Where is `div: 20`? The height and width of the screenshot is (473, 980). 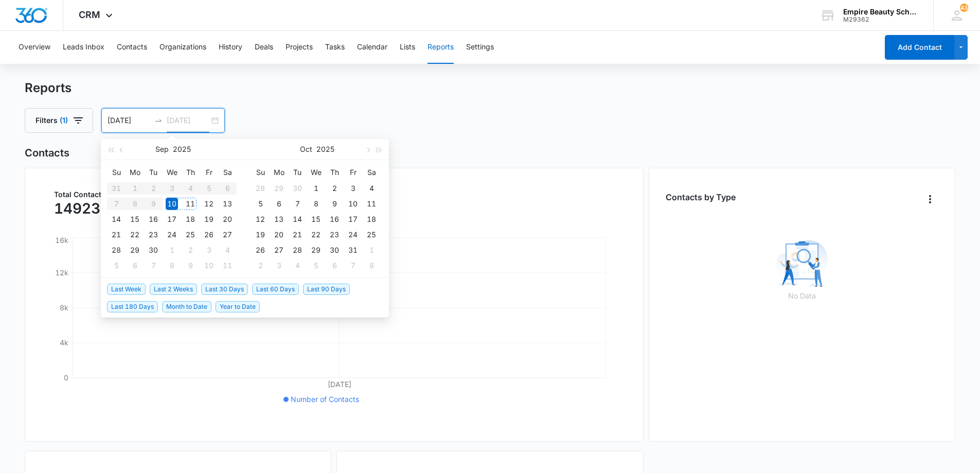 div: 20 is located at coordinates (227, 219).